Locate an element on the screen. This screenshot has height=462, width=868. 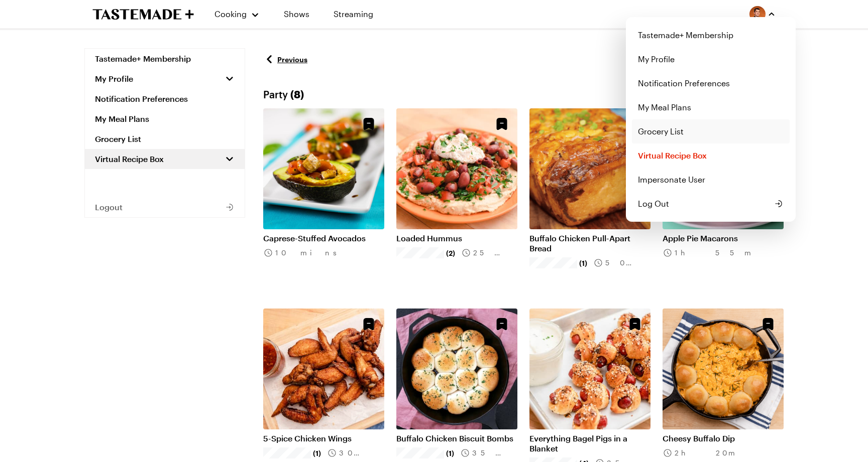
a: Notification Preferences is located at coordinates (710, 83).